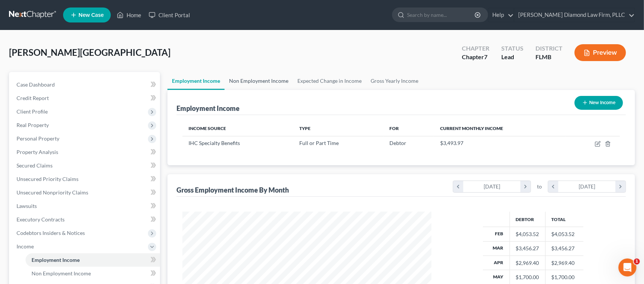 The image size is (644, 284). I want to click on span: Type, so click(305, 128).